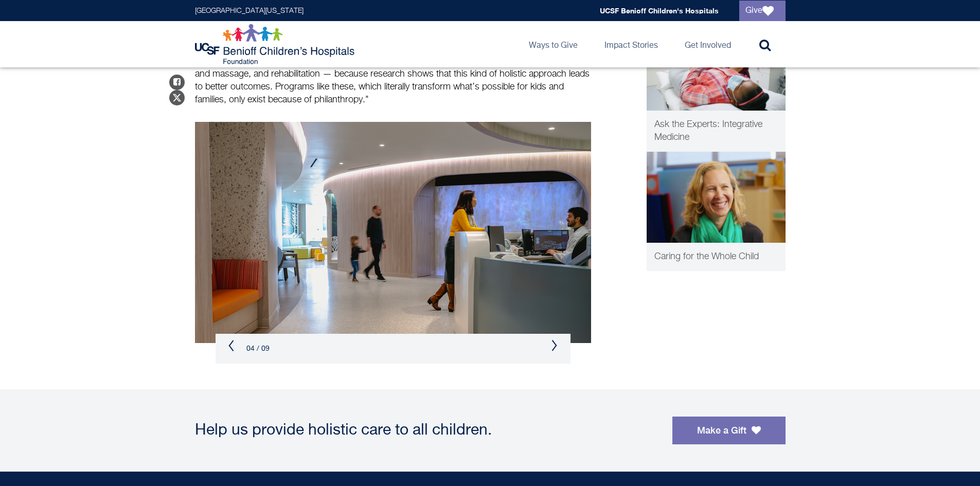  Describe the element at coordinates (429, 431) in the screenshot. I see `div: Help us provide holistic care to all children.` at that location.